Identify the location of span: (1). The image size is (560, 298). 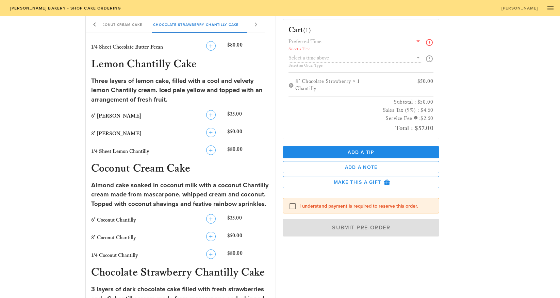
(307, 30).